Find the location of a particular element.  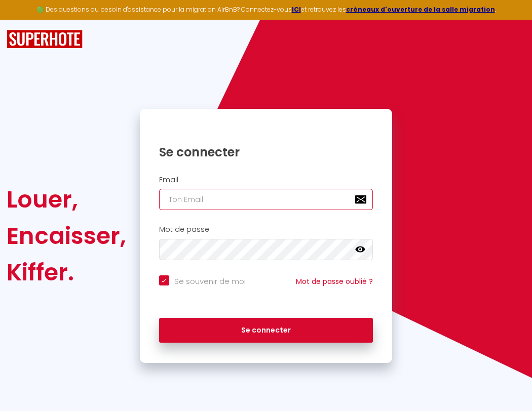

div: Louer, is located at coordinates (66, 199).